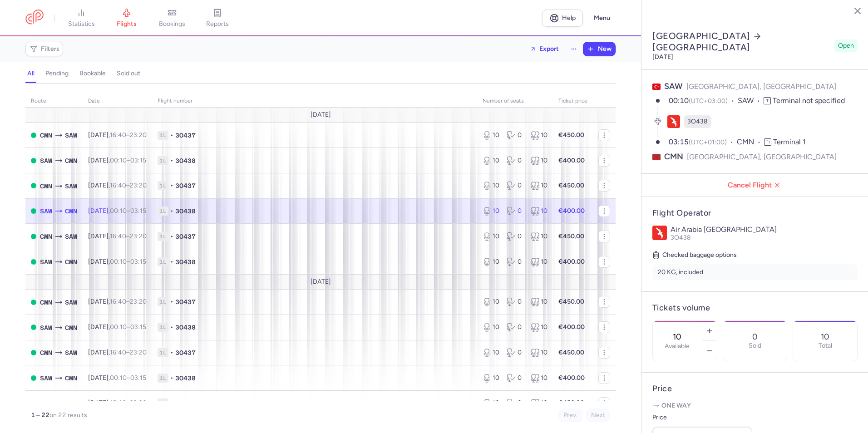 The image size is (868, 433). I want to click on a: reports, so click(217, 18).